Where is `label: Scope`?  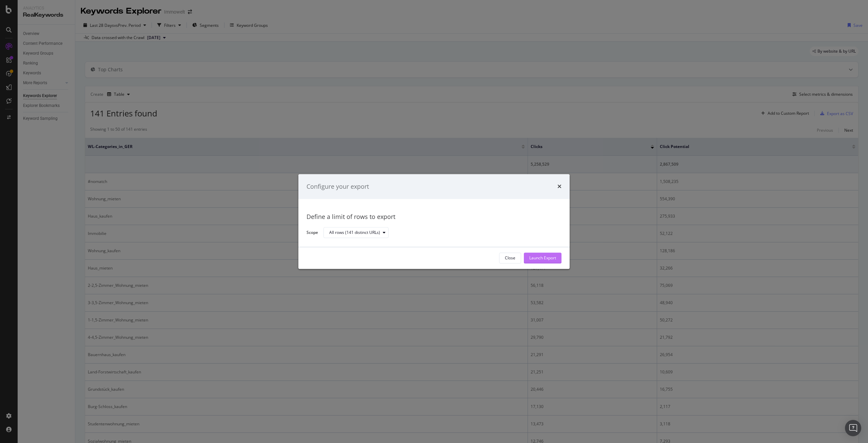 label: Scope is located at coordinates (313, 233).